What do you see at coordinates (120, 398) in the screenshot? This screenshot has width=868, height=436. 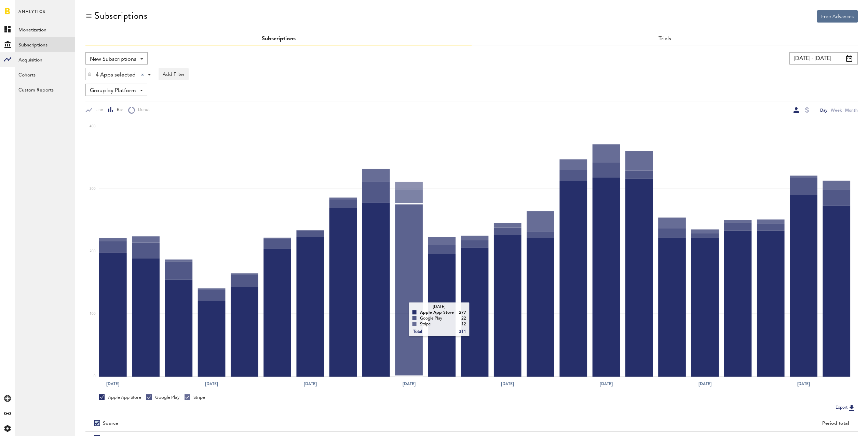 I see `div: Apple App Store` at bounding box center [120, 398].